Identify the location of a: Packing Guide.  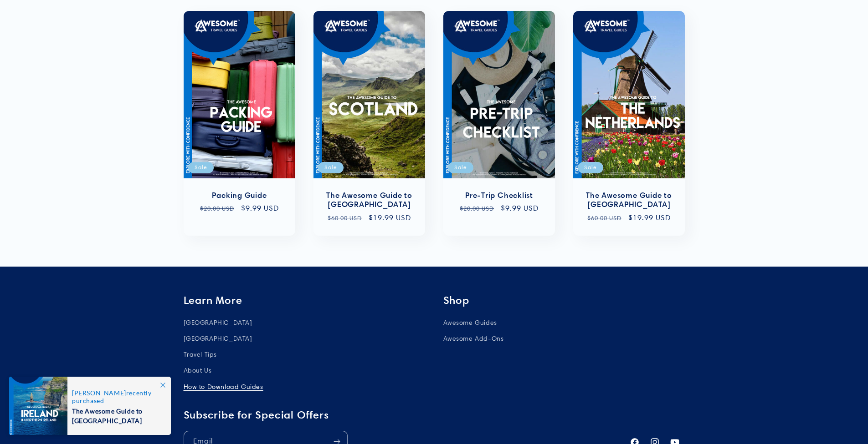
(239, 195).